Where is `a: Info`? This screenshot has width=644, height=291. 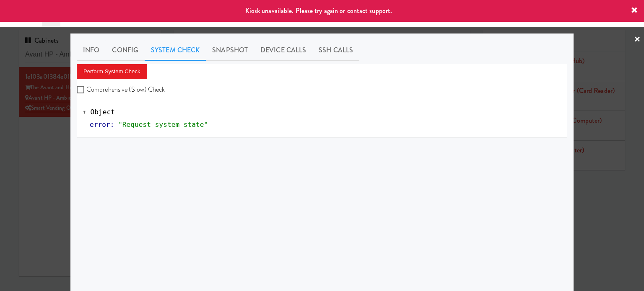
a: Info is located at coordinates (91, 51).